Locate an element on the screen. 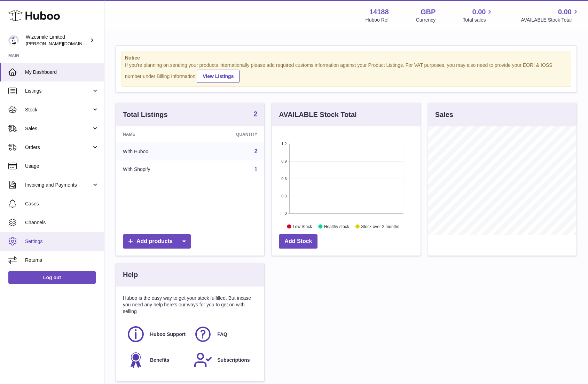 The height and width of the screenshot is (384, 588). text: Stock over 2 months is located at coordinates (380, 226).